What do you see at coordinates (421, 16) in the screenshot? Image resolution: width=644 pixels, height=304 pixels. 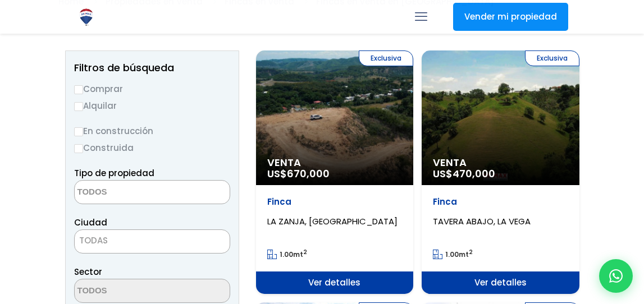 I see `a: mobile menu` at bounding box center [421, 16].